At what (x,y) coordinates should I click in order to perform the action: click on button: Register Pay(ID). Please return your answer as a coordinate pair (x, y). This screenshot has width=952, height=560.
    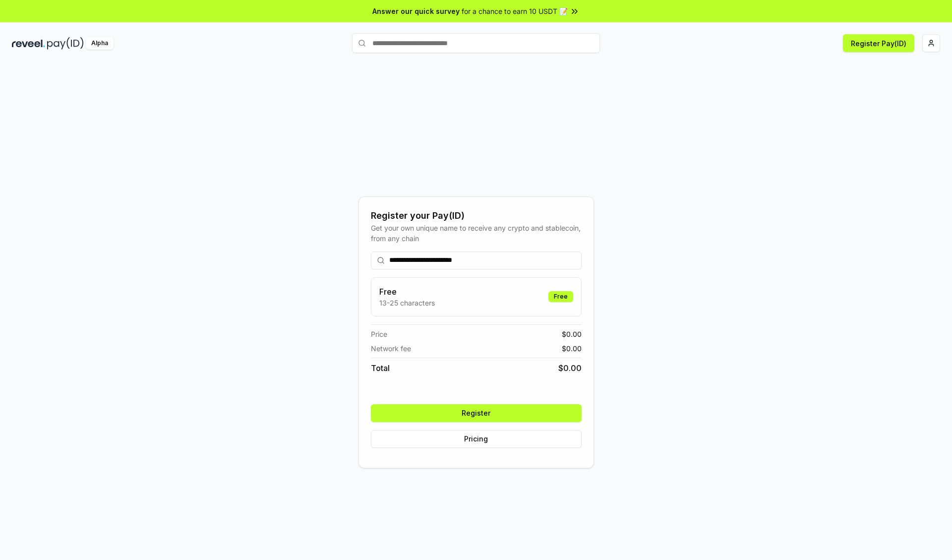
    Looking at the image, I should click on (879, 43).